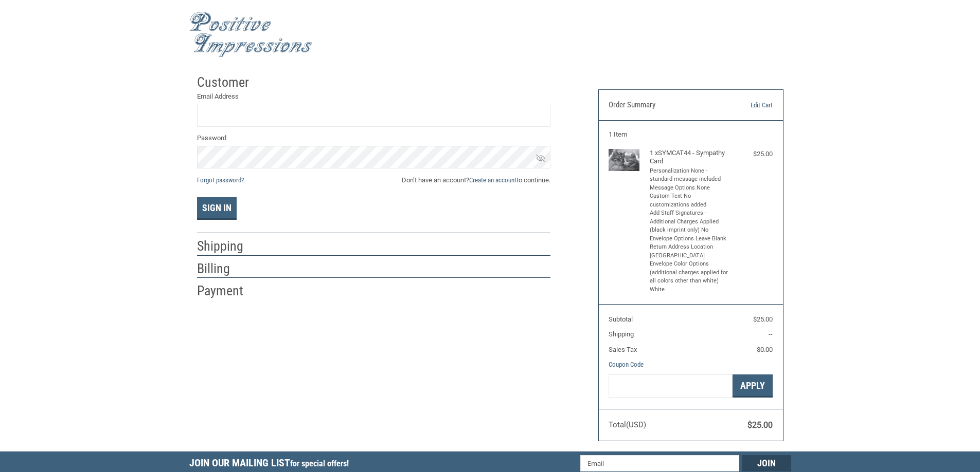 This screenshot has width=980, height=472. I want to click on span: Sales Tax, so click(622, 349).